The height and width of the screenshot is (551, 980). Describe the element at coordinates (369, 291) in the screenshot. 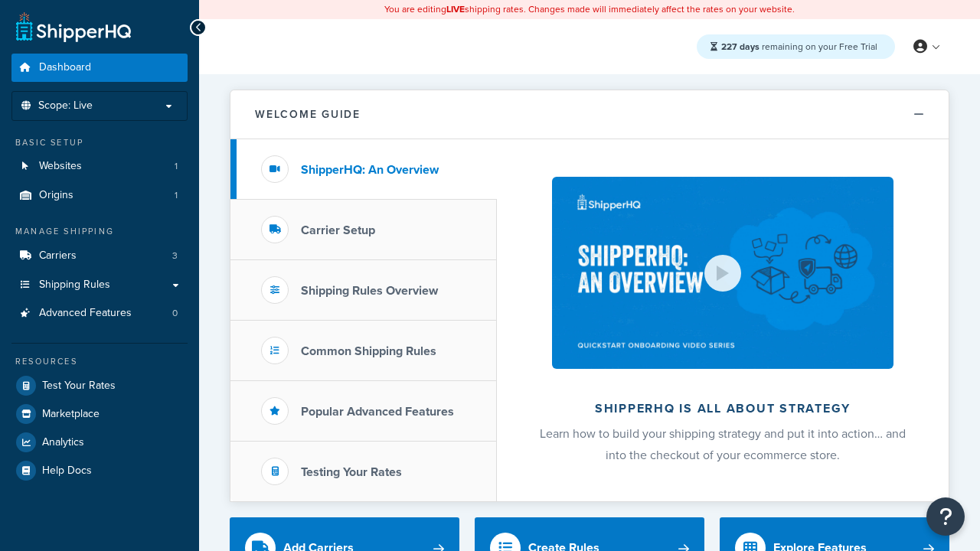

I see `h3: Shipping Rules Overview` at that location.